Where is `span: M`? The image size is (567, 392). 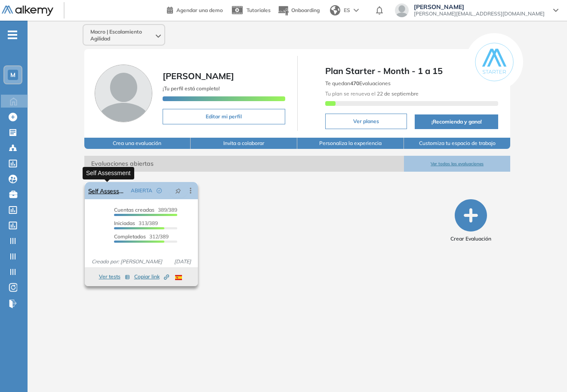 span: M is located at coordinates (13, 75).